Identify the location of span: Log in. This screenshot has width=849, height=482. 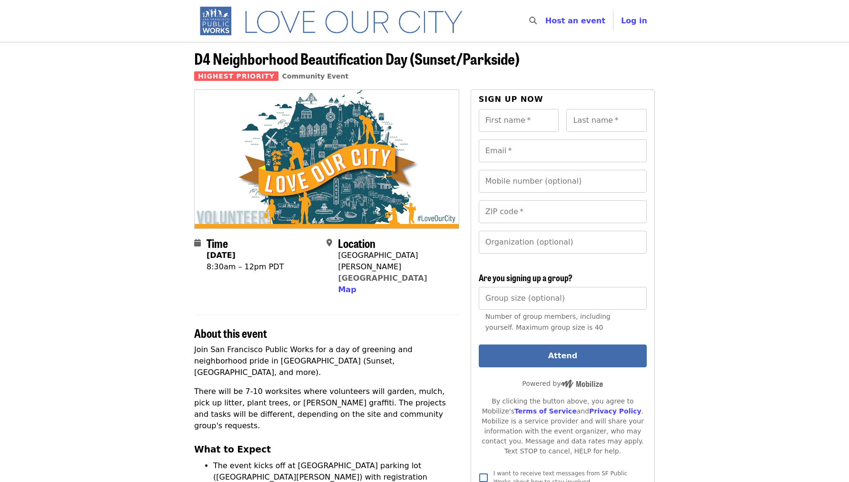
(634, 20).